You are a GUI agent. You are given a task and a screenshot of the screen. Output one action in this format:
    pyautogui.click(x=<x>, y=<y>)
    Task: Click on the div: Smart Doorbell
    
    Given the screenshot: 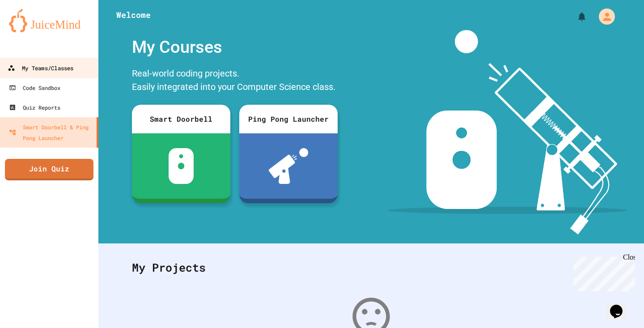 What is the action you would take?
    pyautogui.click(x=181, y=119)
    